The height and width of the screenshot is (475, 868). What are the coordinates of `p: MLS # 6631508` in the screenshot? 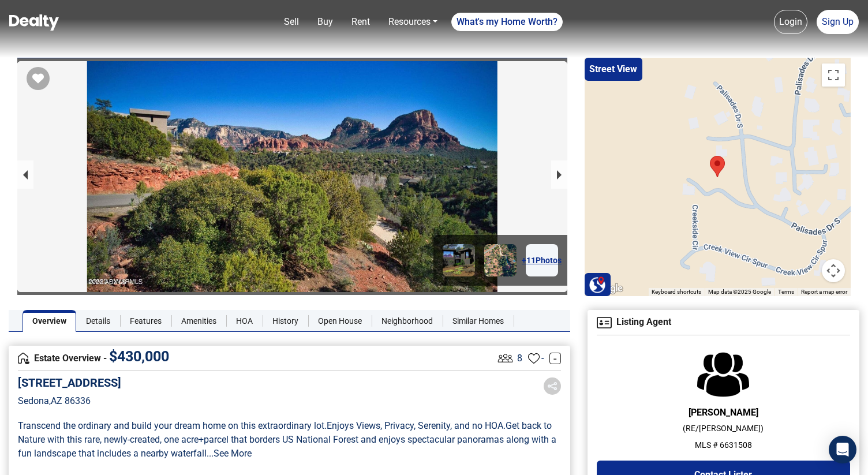 It's located at (723, 445).